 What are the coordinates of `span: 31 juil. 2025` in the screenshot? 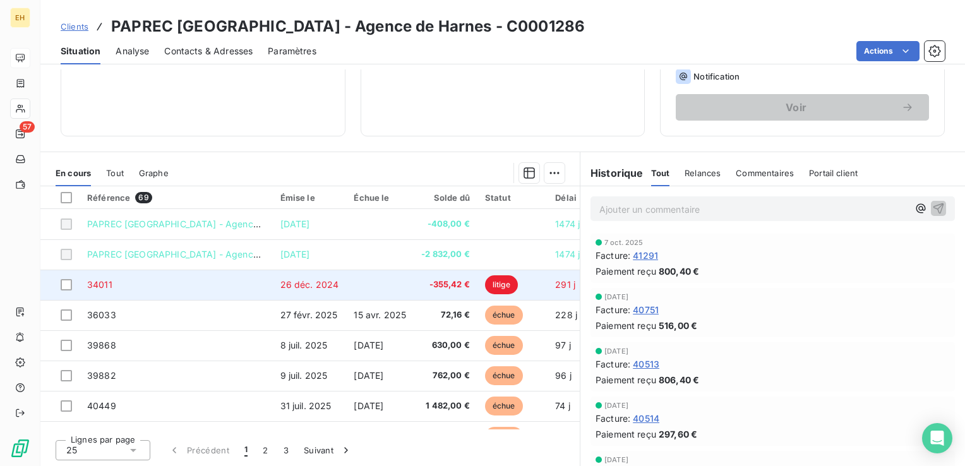 It's located at (306, 406).